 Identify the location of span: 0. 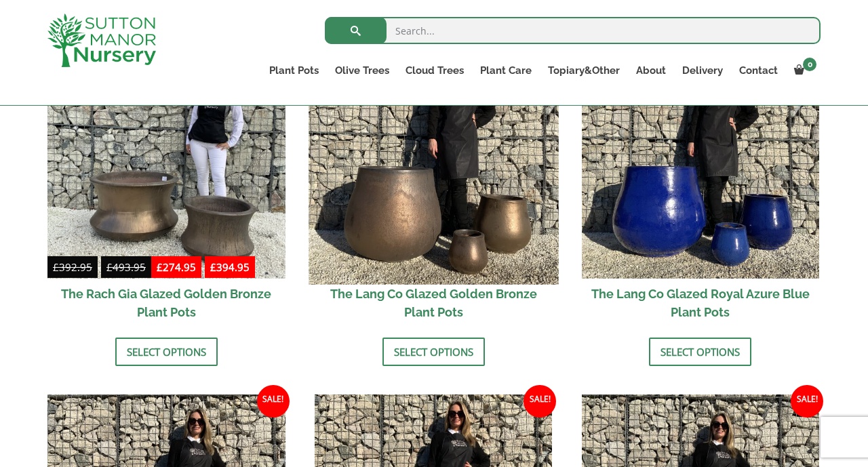
(809, 64).